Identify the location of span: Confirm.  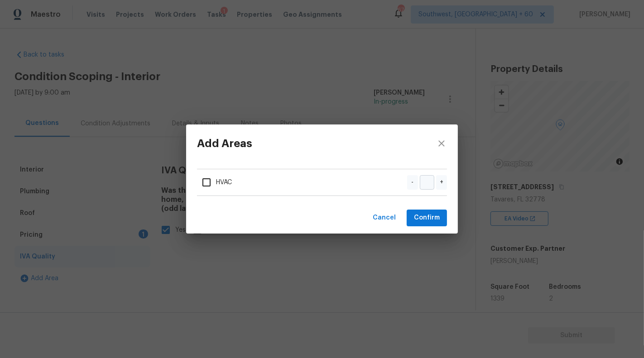
(427, 218).